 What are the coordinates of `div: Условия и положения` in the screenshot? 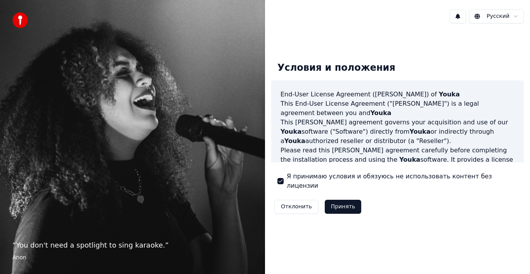 It's located at (337, 68).